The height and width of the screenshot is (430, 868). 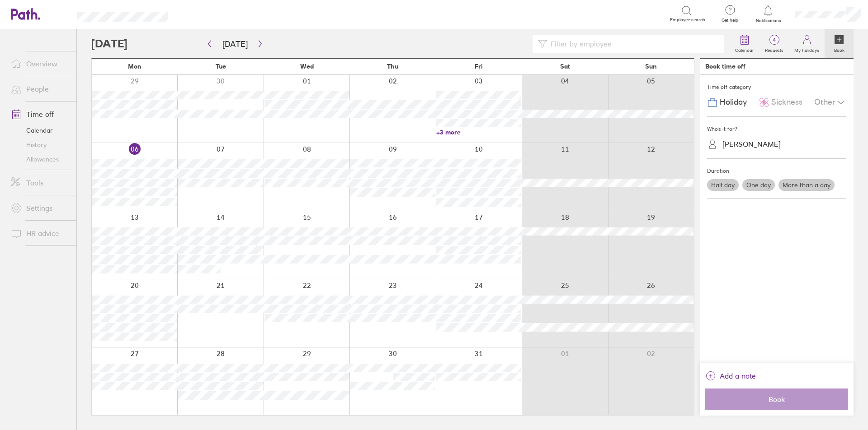 I want to click on input: Filter by employee, so click(x=632, y=44).